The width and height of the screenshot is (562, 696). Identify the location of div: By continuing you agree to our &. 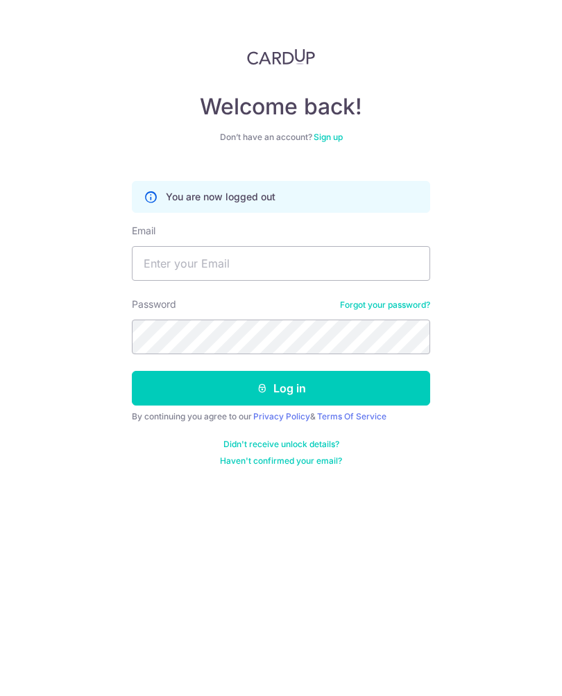
(281, 417).